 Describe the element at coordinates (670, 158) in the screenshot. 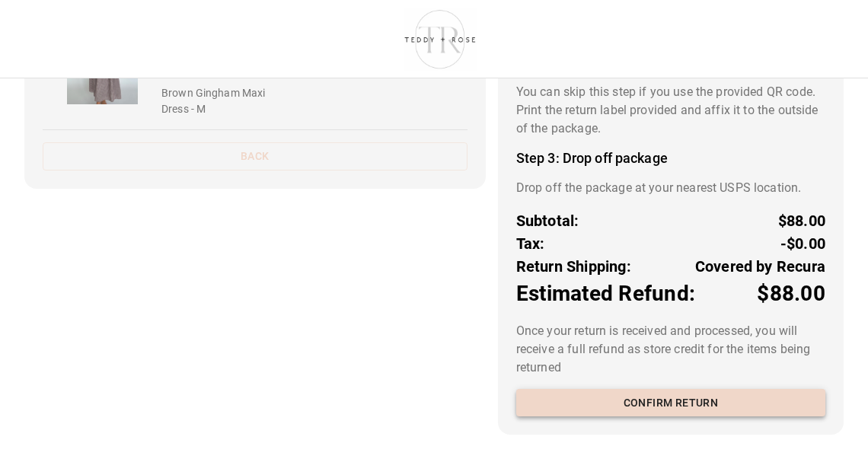

I see `h4: Step 3: Drop off package` at that location.